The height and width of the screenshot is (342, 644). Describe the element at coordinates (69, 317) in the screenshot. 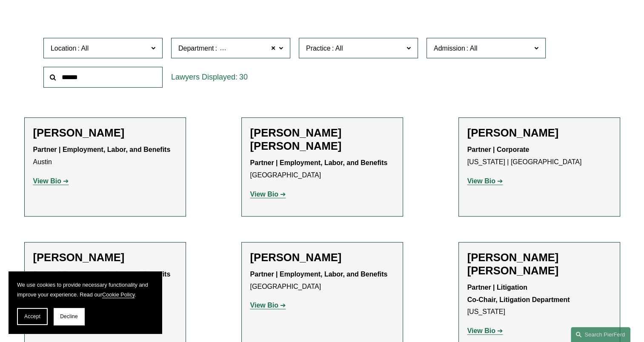

I see `span: Decline` at that location.